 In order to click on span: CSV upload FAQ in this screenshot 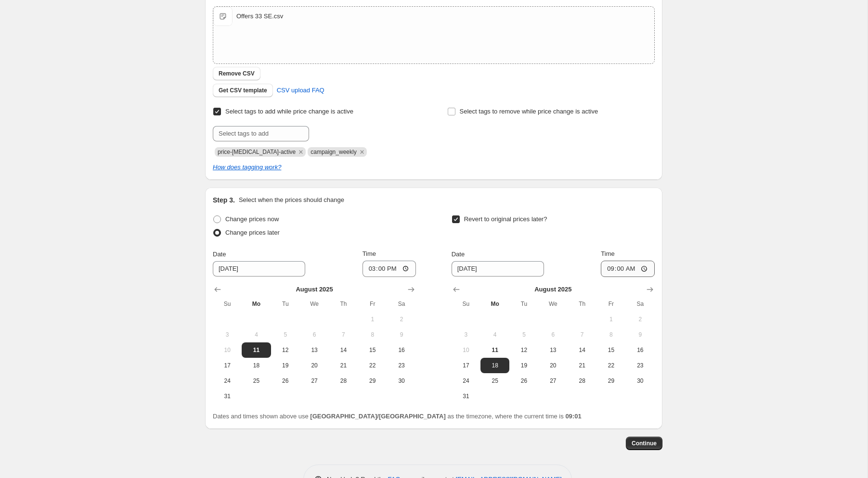, I will do `click(301, 90)`.